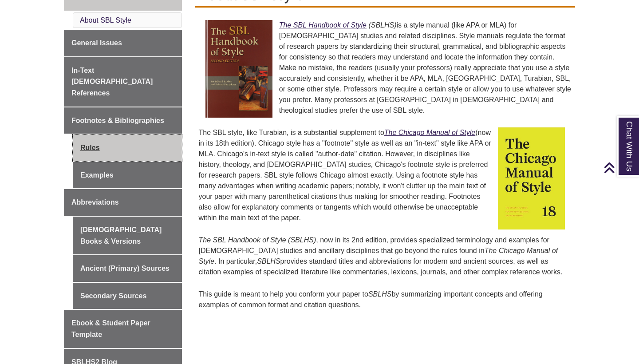 The width and height of the screenshot is (639, 364). Describe the element at coordinates (95, 202) in the screenshot. I see `span: Abbreviations` at that location.